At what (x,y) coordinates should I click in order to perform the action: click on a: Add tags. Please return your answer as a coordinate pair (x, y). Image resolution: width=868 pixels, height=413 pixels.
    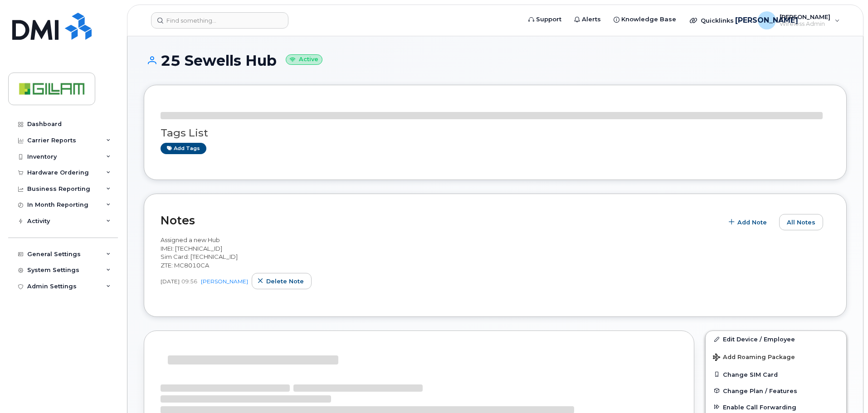
    Looking at the image, I should click on (184, 148).